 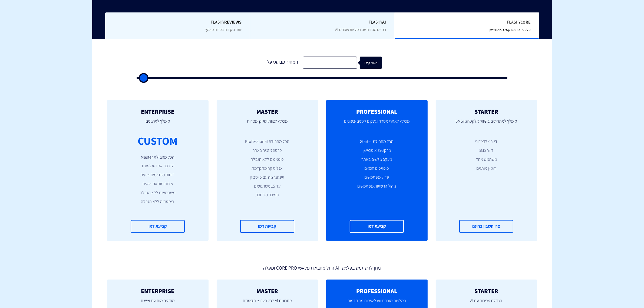 What do you see at coordinates (509, 30) in the screenshot?
I see `span: פלטפורמת מרקטינג אוטומיישן` at bounding box center [509, 30].